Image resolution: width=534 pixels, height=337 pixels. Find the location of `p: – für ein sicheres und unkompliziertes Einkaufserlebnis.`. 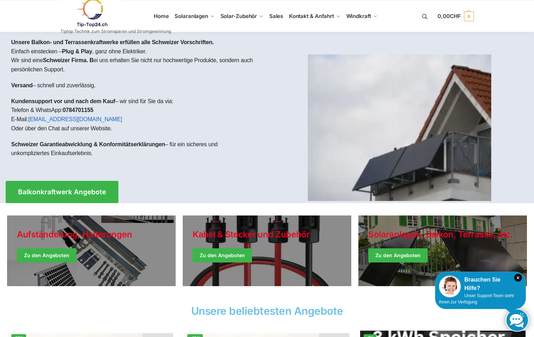

p: – für ein sicheres und unkompliziertes Einkaufserlebnis. is located at coordinates (136, 149).